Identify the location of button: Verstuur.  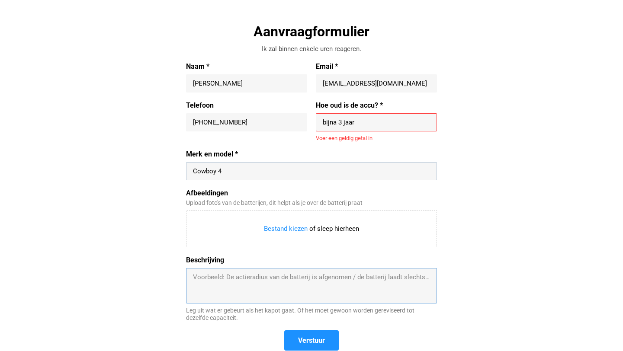
(311, 340).